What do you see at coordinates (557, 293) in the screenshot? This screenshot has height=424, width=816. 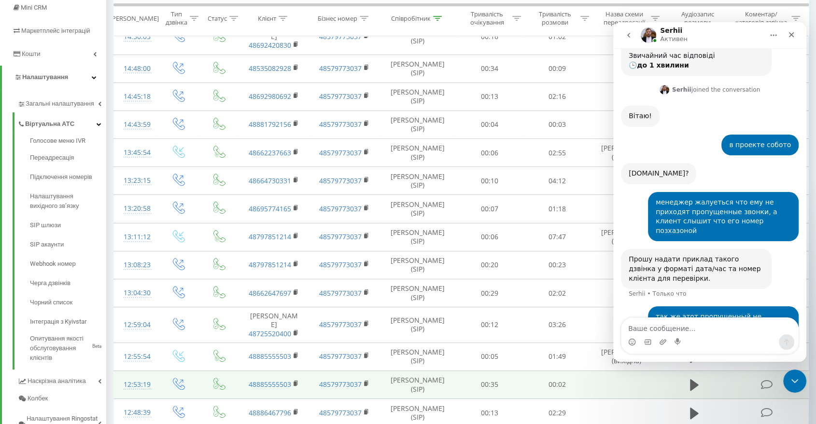 I see `td: 02:02` at bounding box center [557, 293].